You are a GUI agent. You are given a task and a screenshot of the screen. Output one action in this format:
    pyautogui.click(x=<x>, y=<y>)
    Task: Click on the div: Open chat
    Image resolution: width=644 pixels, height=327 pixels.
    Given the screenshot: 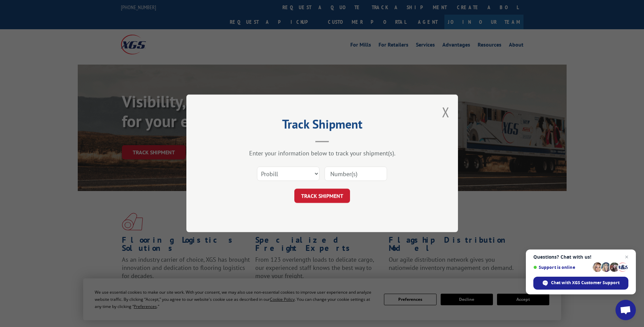 What is the action you would take?
    pyautogui.click(x=626, y=310)
    